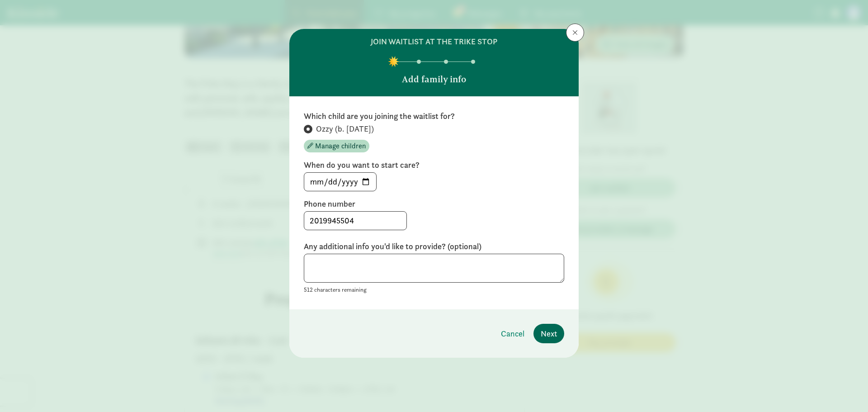  Describe the element at coordinates (355, 221) in the screenshot. I see `input: 5555555555` at that location.